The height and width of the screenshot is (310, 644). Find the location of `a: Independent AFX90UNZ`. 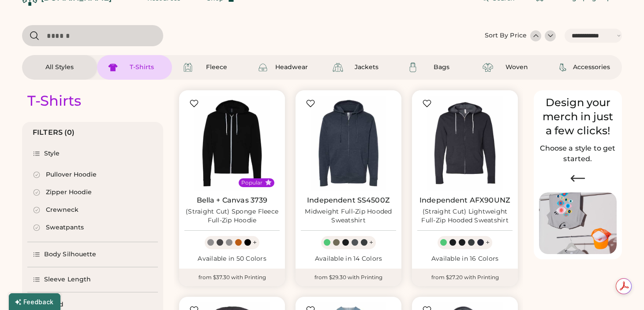

a: Independent AFX90UNZ is located at coordinates (465, 200).